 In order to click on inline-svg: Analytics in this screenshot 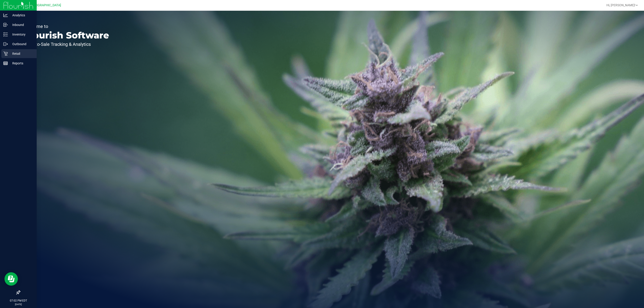, I will do `click(6, 15)`.